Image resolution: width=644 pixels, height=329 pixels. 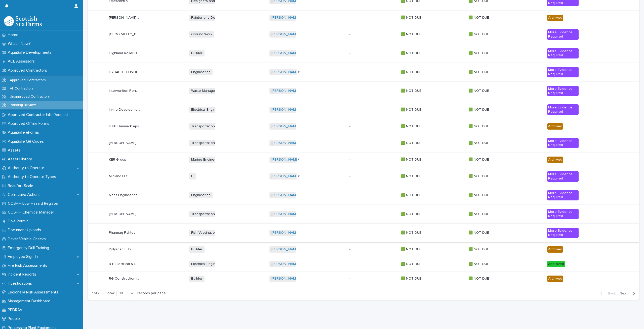 I want to click on p: Emergency Drill Training, so click(x=30, y=248).